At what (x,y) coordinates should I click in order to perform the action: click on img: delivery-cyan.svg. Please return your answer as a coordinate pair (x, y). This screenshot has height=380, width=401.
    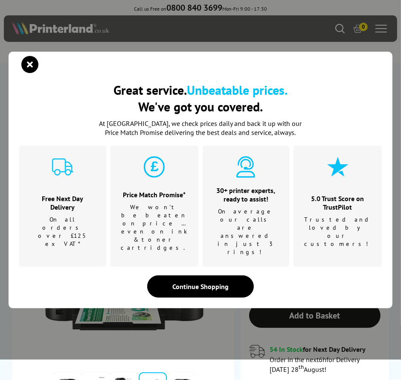
    Looking at the image, I should click on (63, 167).